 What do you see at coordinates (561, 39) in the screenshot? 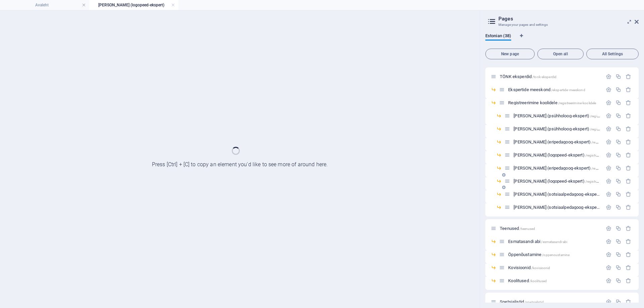
I see `div: Language Tabs` at bounding box center [561, 39].